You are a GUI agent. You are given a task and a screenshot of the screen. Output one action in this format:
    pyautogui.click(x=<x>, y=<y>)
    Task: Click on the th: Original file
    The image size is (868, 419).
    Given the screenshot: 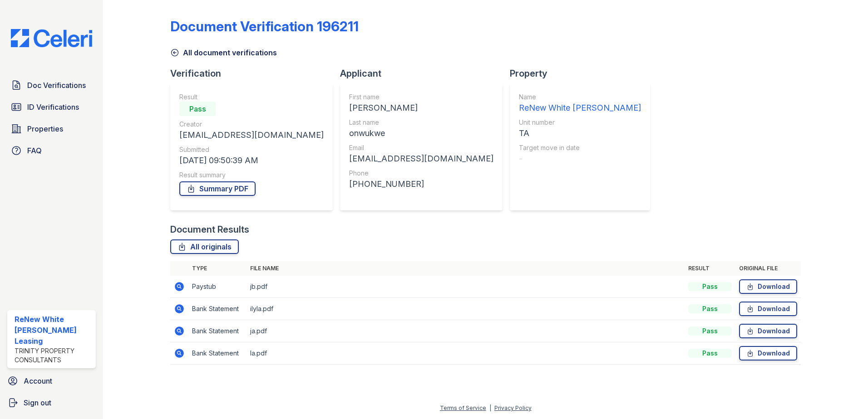 What is the action you would take?
    pyautogui.click(x=768, y=269)
    